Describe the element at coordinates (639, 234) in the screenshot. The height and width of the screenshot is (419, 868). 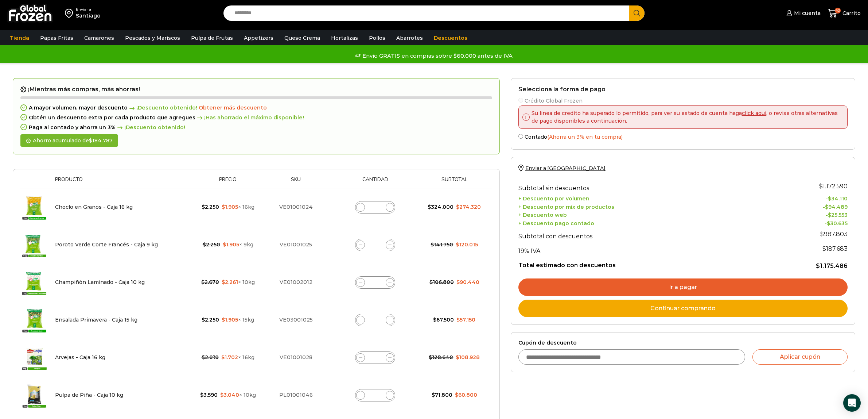
I see `th: Subtotal con descuentos` at that location.